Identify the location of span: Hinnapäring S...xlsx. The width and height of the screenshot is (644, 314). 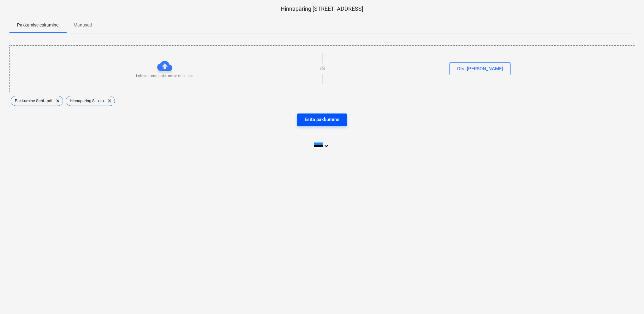
(87, 100).